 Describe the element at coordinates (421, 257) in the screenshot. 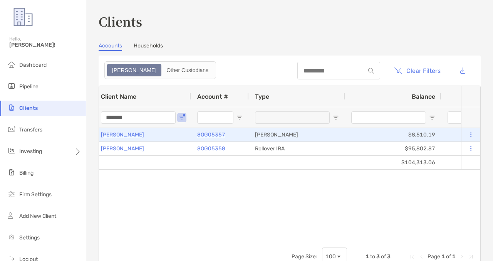

I see `div: Previous Page` at that location.